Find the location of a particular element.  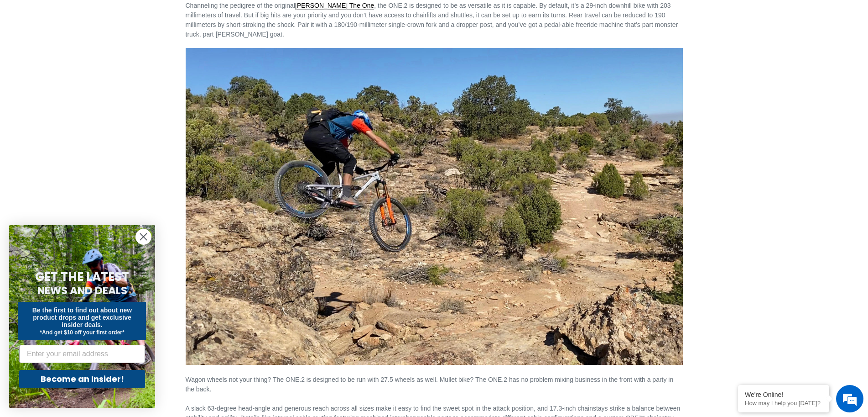

div: Chat with us now is located at coordinates (114, 57).